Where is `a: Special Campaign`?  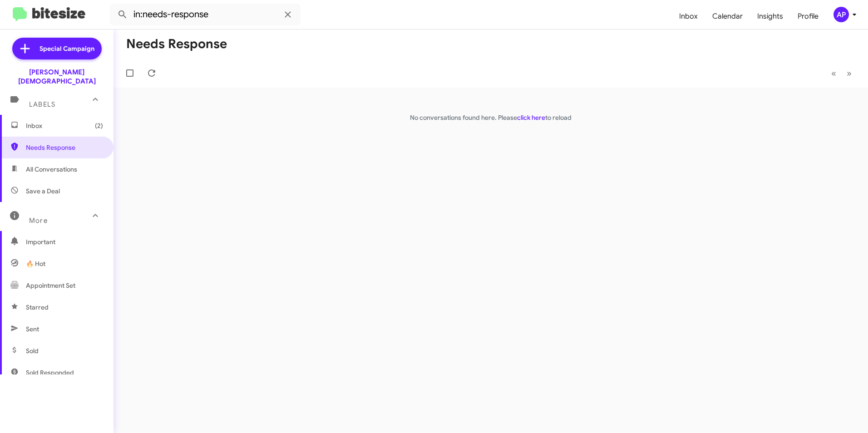 a: Special Campaign is located at coordinates (57, 49).